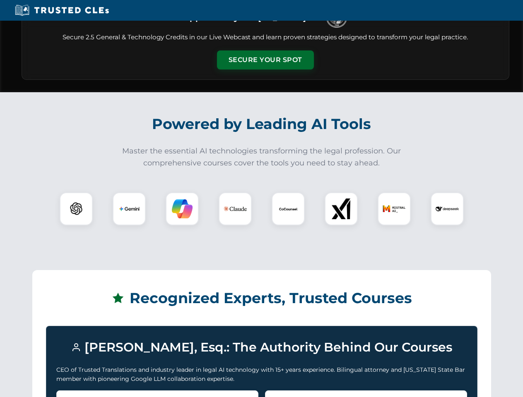 This screenshot has width=523, height=397. What do you see at coordinates (265, 37) in the screenshot?
I see `p: Secure 2.5 General & Technology Credits in our Live Webcast and learn proven strategies designed ...` at bounding box center [265, 37].